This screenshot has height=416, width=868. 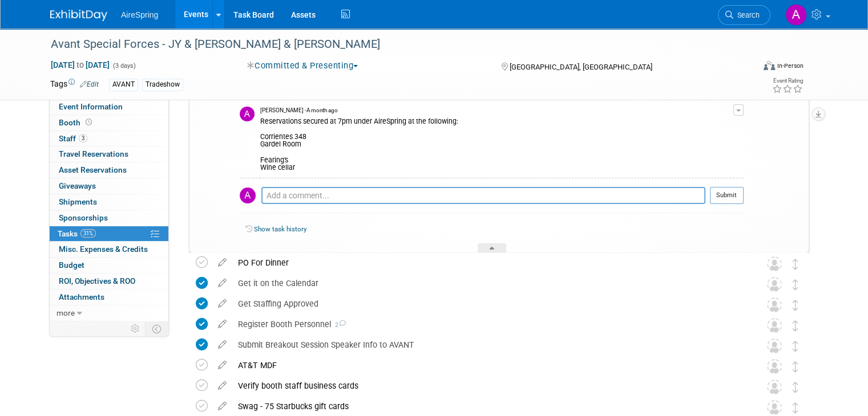 I want to click on div: Get Staffing Approved, so click(x=488, y=304).